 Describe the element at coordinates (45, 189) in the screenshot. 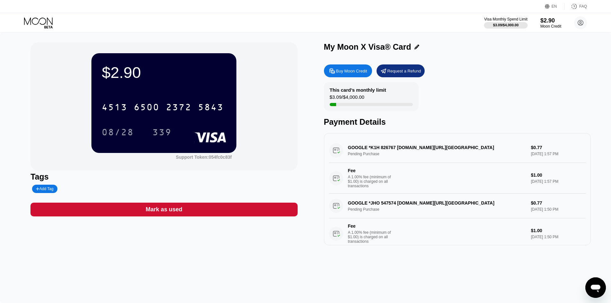

I see `div: Add Tag` at that location.